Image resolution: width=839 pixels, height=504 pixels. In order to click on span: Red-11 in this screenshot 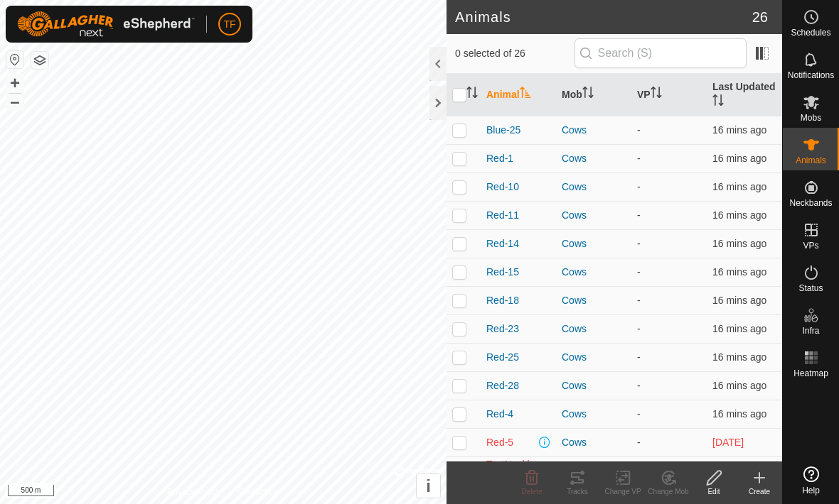, I will do `click(503, 215)`.